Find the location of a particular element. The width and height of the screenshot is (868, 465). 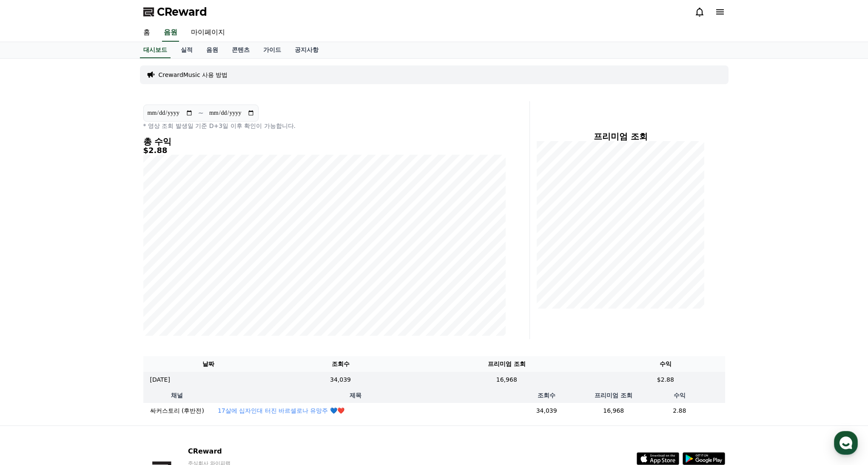

a: 실적 is located at coordinates (187, 50).